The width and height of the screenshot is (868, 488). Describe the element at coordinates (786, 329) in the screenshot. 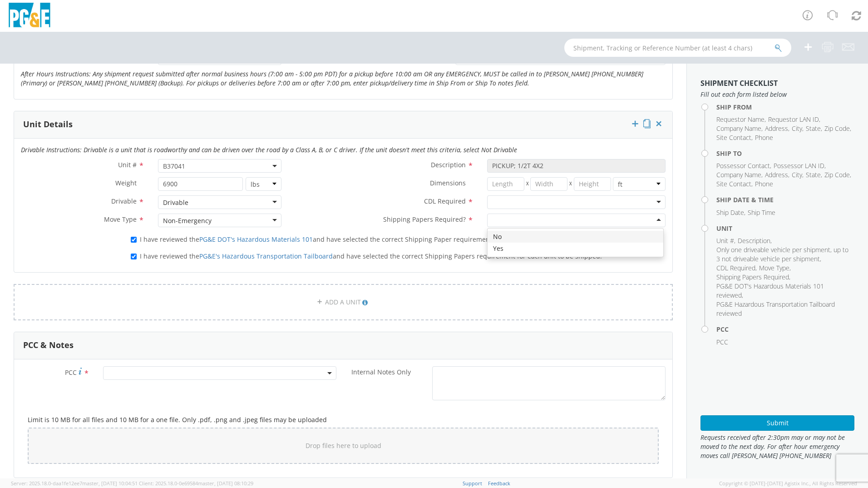

I see `h4: PCC` at that location.